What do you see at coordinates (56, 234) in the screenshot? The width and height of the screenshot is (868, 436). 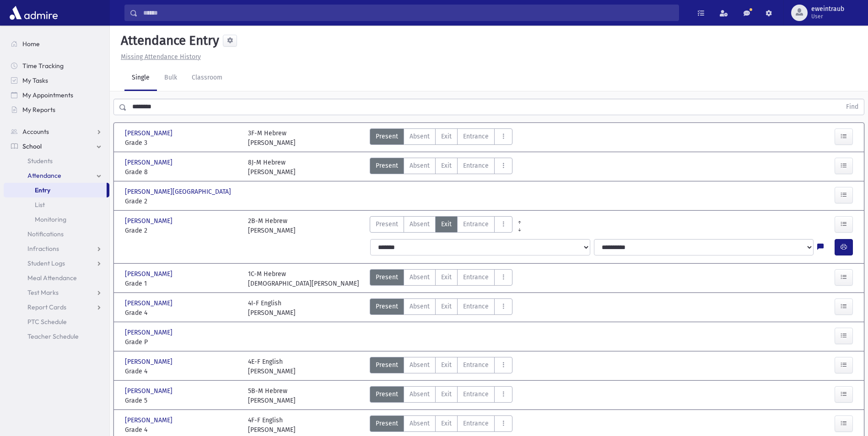 I see `a: Notifications` at bounding box center [56, 234].